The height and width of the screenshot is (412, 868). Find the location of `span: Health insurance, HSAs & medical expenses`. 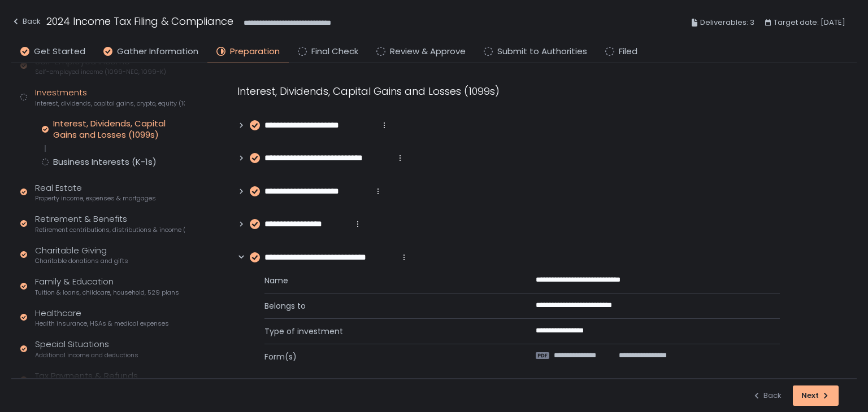

span: Health insurance, HSAs & medical expenses is located at coordinates (102, 323).